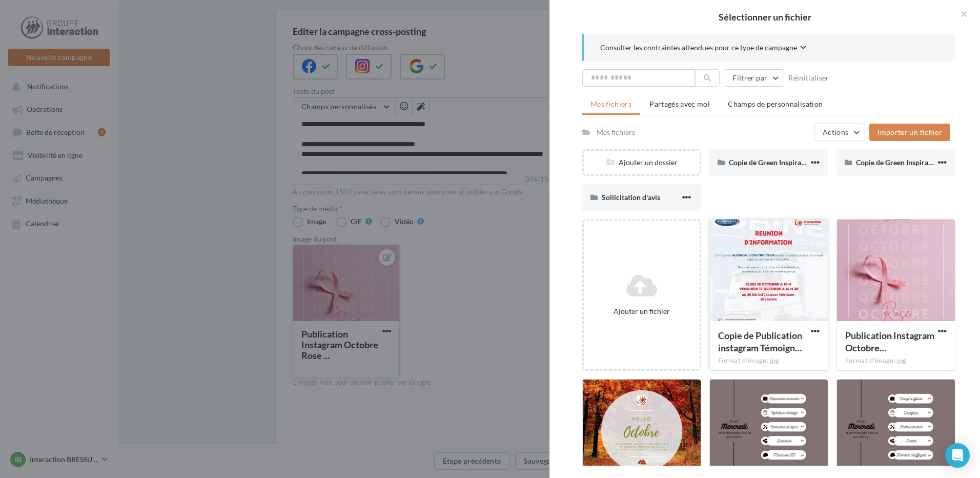  Describe the element at coordinates (957, 456) in the screenshot. I see `div: Open Intercom Messenger` at that location.